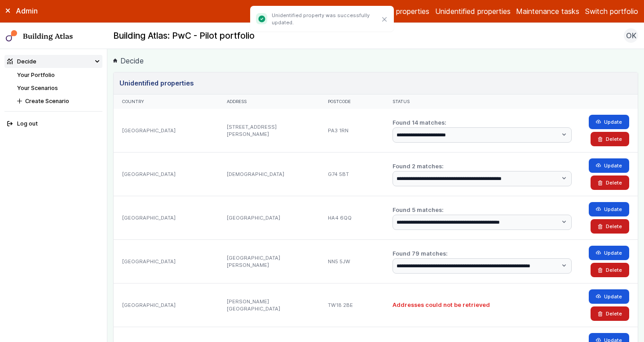 This screenshot has height=342, width=644. I want to click on h2: Found 79 matches:, so click(482, 253).